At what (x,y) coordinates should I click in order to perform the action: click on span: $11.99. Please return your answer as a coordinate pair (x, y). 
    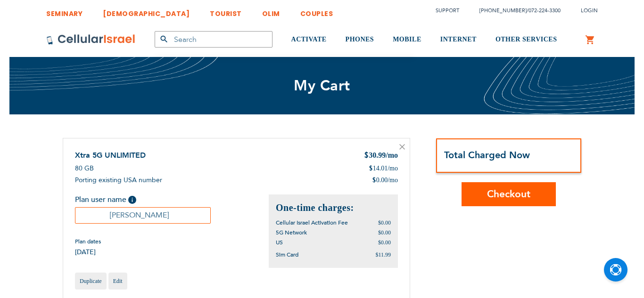
    Looking at the image, I should click on (383, 255).